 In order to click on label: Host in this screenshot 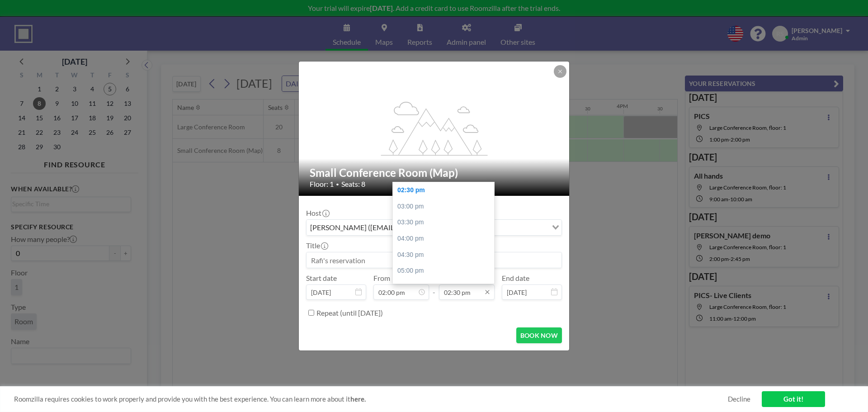, I will do `click(318, 213)`.